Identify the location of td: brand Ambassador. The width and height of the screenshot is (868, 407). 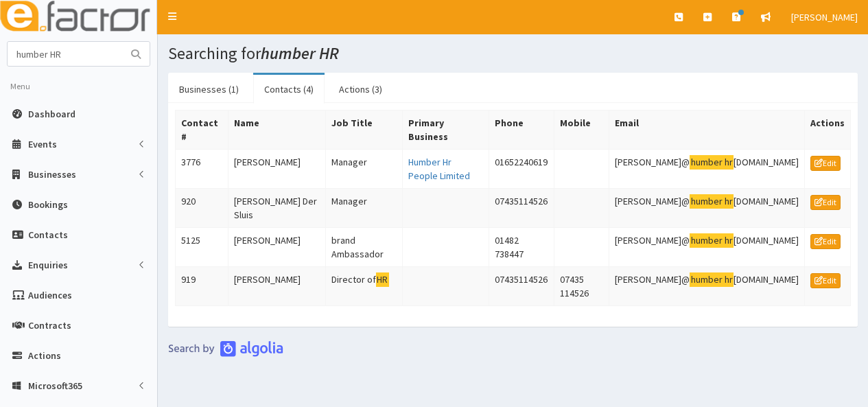
(364, 247).